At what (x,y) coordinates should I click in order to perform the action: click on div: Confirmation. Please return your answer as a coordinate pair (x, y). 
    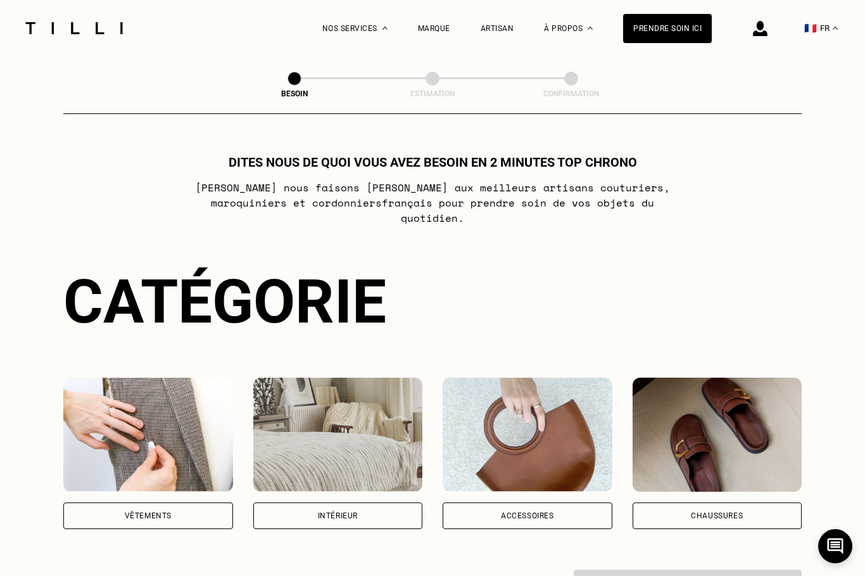
    Looking at the image, I should click on (571, 94).